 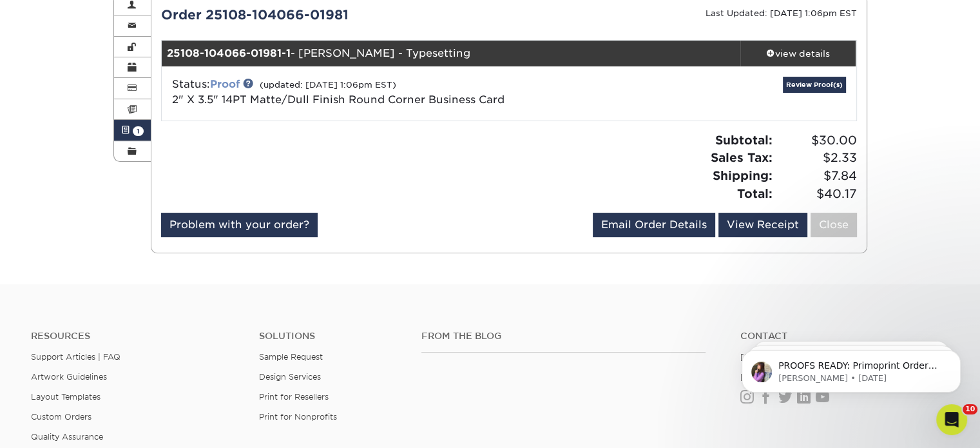 I want to click on h4: Solutions, so click(x=331, y=336).